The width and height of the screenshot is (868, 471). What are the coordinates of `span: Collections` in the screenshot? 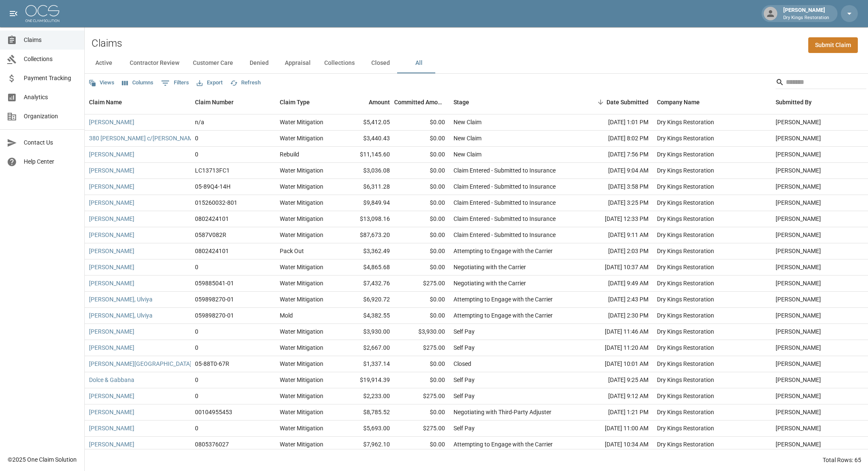 It's located at (50, 59).